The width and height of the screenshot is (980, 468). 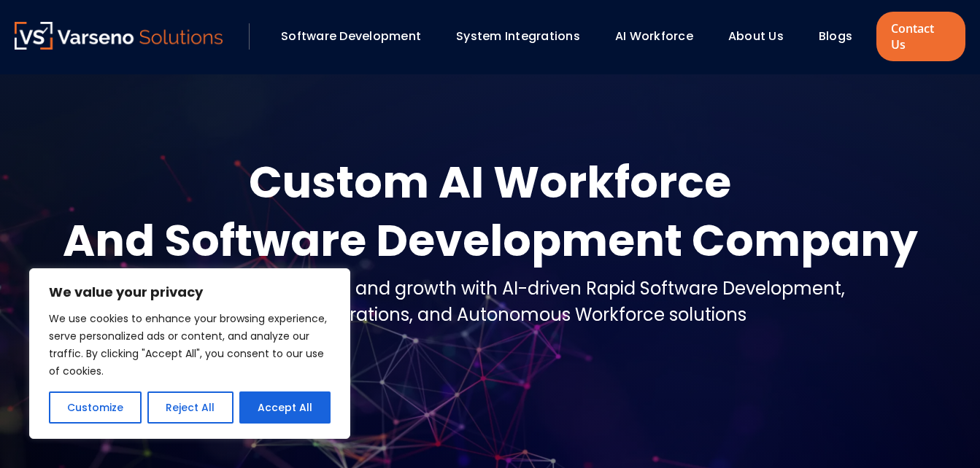 What do you see at coordinates (654, 36) in the screenshot?
I see `a: AI Workforce` at bounding box center [654, 36].